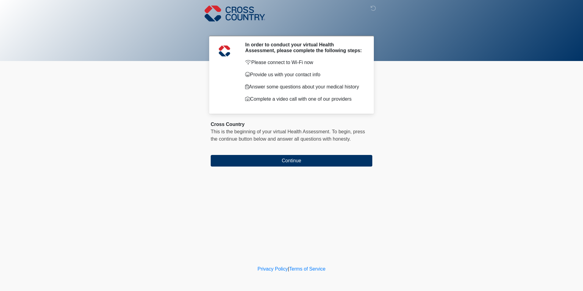 The image size is (583, 291). Describe the element at coordinates (304, 75) in the screenshot. I see `p: Provide us with your contact info` at that location.